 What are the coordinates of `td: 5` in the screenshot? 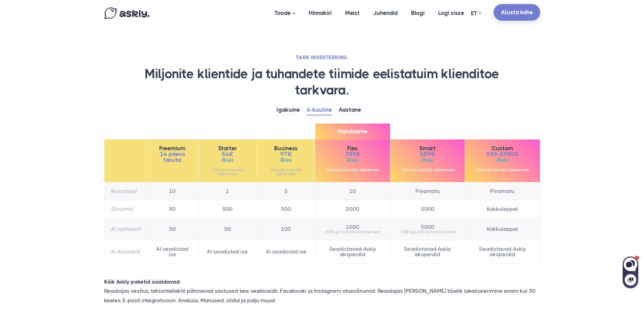 It's located at (286, 191).